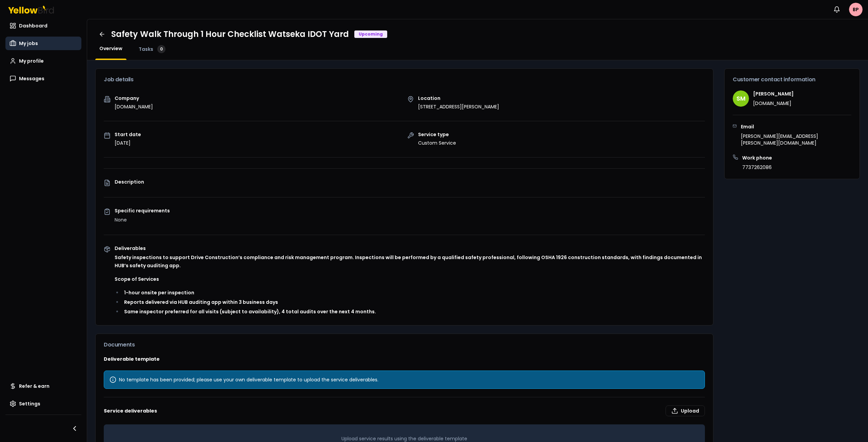 The width and height of the screenshot is (868, 442). I want to click on h3: Service deliverables, so click(404, 411).